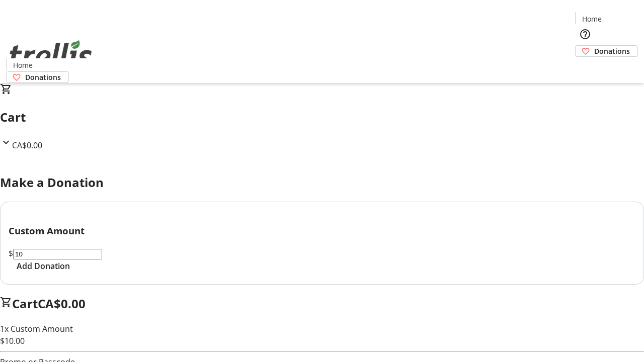 The image size is (644, 362). Describe the element at coordinates (322, 231) in the screenshot. I see `h3: Custom Amount` at that location.